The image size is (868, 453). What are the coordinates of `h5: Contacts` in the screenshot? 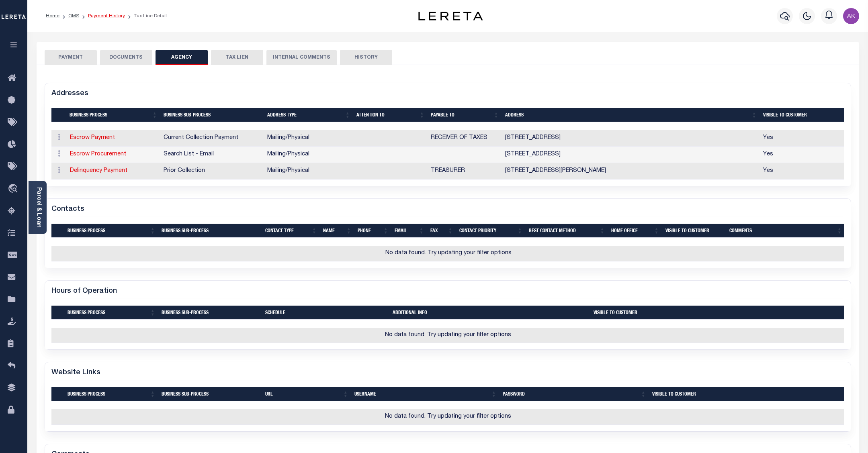 It's located at (68, 209).